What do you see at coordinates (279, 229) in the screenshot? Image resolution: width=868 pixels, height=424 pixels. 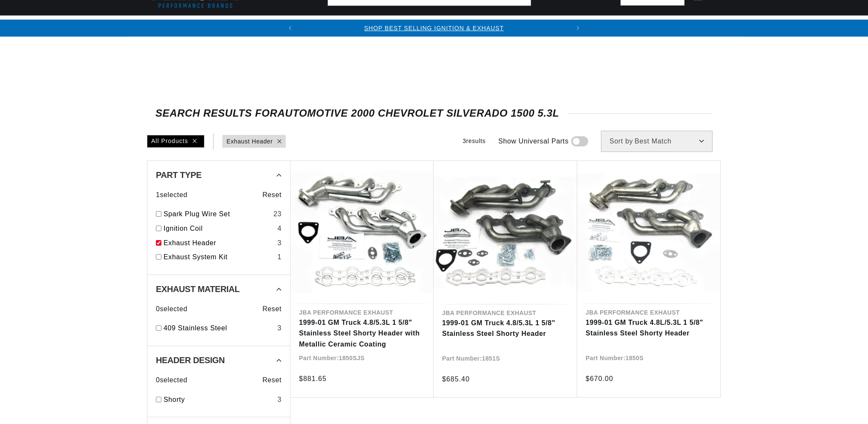 I see `div: 4` at bounding box center [279, 229].